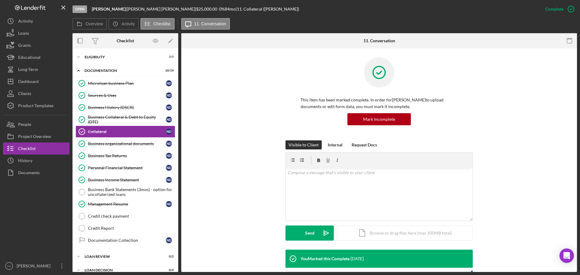 Image resolution: width=580 pixels, height=275 pixels. Describe the element at coordinates (36, 45) in the screenshot. I see `button: Grants` at that location.